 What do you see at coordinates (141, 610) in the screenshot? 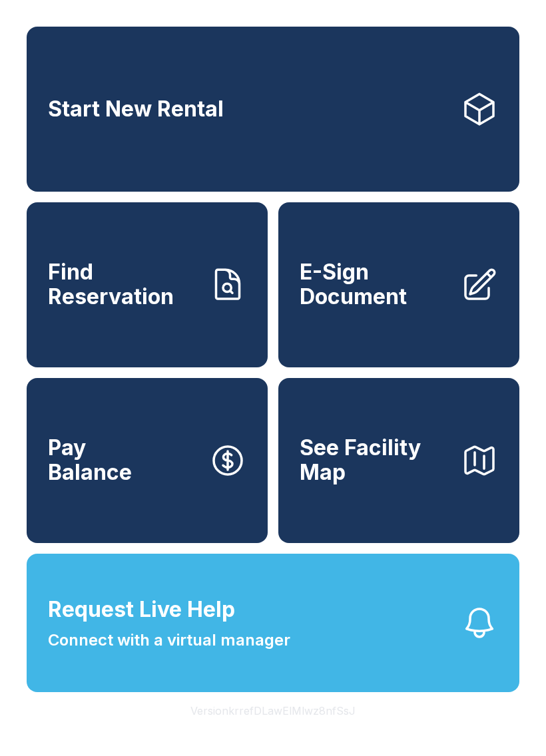
I see `span: Request Live Help` at bounding box center [141, 610].